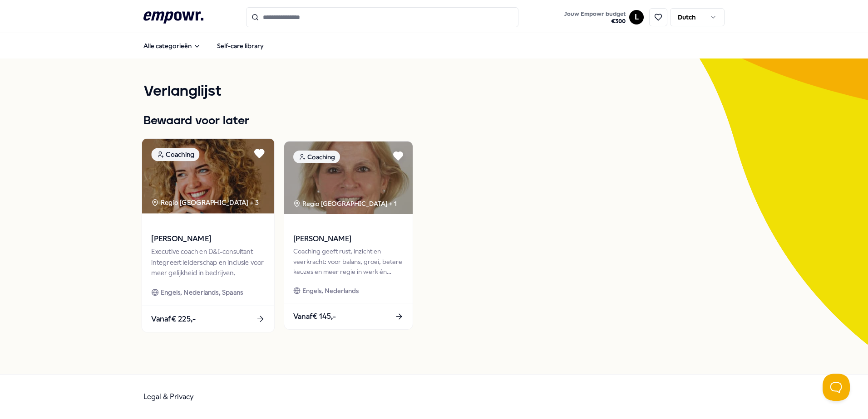 This screenshot has width=868, height=419. I want to click on div: Coaching geeft rust, inzicht en veerkracht: voor balans, groei, betere keuzes en meer regie in we..., so click(348, 261).